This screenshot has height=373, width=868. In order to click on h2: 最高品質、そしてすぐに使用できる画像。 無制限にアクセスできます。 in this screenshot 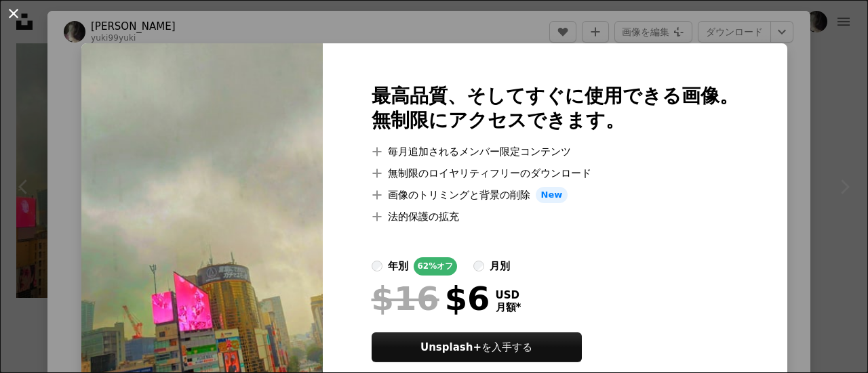, I will do `click(555, 109)`.